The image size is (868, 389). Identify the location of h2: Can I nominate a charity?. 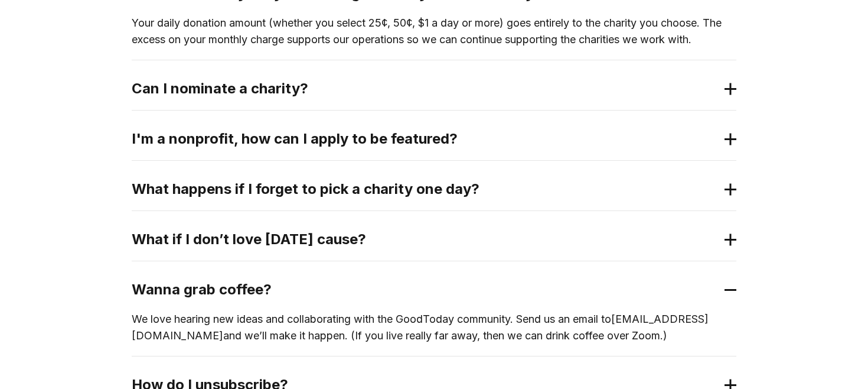
(425, 89).